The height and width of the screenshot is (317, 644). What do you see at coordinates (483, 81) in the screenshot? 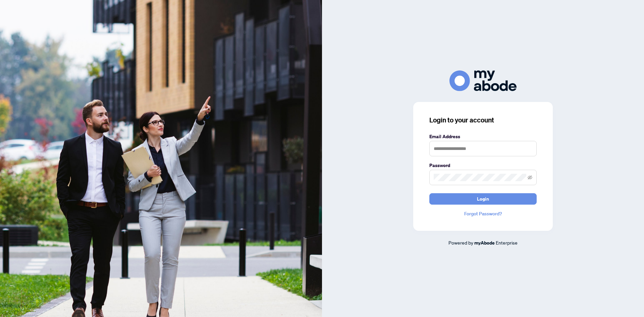
I see `img: ma-logo` at bounding box center [483, 81].